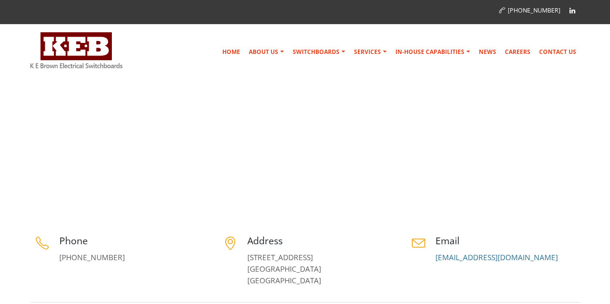 Image resolution: width=610 pixels, height=304 pixels. What do you see at coordinates (508, 241) in the screenshot?
I see `h4: Email` at bounding box center [508, 241].